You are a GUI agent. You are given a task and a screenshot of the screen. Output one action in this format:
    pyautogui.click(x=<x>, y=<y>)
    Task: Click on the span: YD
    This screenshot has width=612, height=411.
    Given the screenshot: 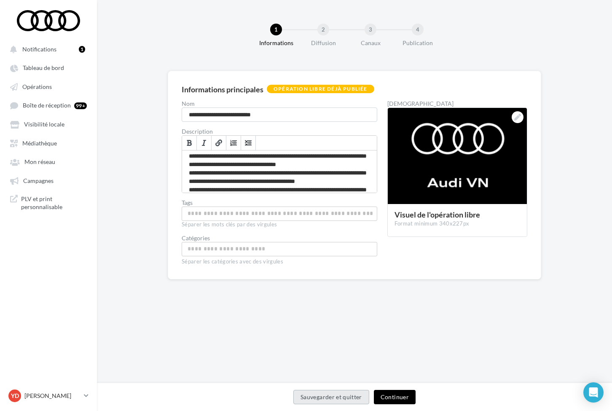 What is the action you would take?
    pyautogui.click(x=15, y=396)
    